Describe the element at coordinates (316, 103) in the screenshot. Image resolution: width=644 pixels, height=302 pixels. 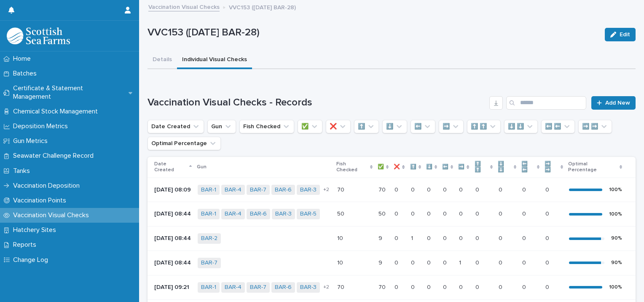
I see `h1: Vaccination Visual Checks - Records` at that location.